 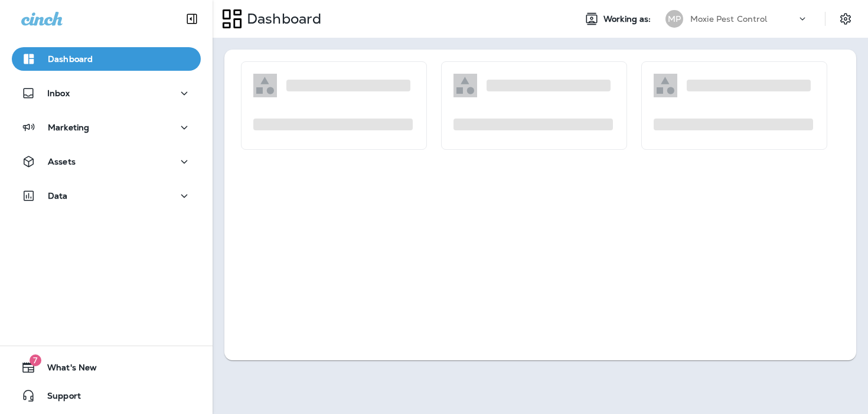 I want to click on span: Working as:, so click(x=628, y=19).